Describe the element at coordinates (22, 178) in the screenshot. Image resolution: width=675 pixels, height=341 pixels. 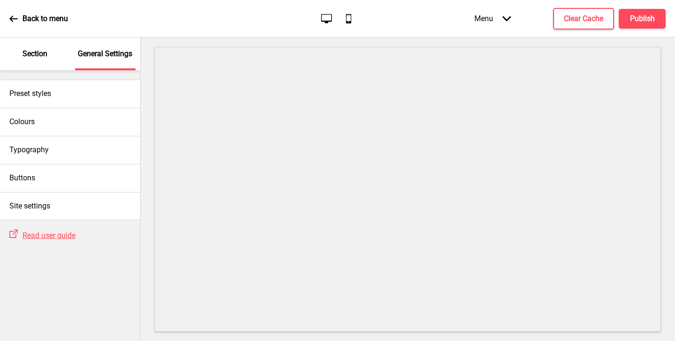
I see `h4: Buttons` at that location.